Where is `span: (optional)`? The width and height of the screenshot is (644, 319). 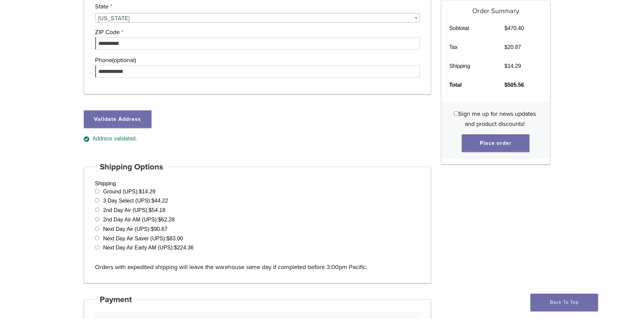 span: (optional) is located at coordinates (124, 60).